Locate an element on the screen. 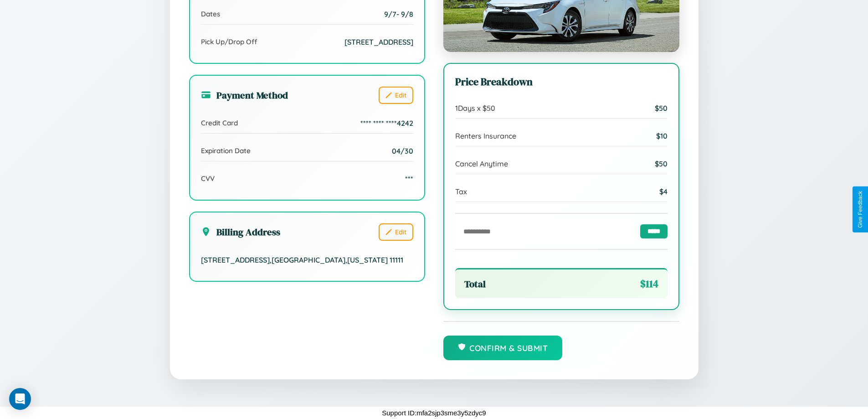 The image size is (868, 419). span: 1 Days x $ 50 is located at coordinates (475, 108).